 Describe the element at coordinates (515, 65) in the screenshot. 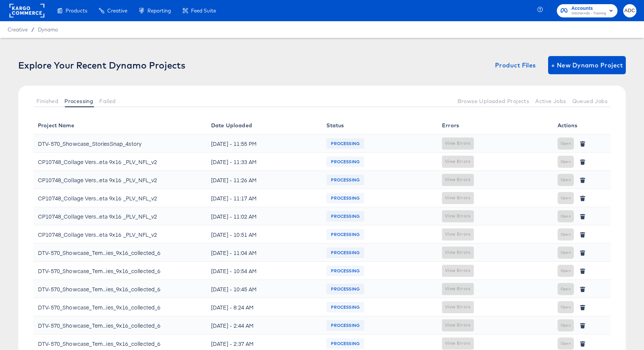

I see `button: Product Files` at that location.